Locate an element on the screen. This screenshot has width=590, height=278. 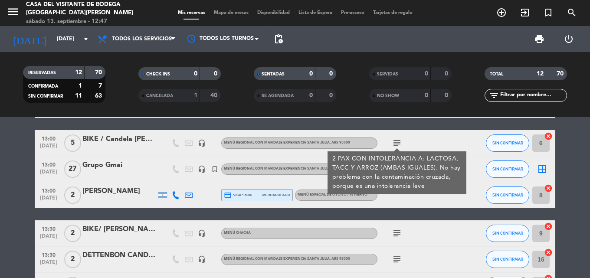
span: Menú CHACHA is located at coordinates (237, 233).